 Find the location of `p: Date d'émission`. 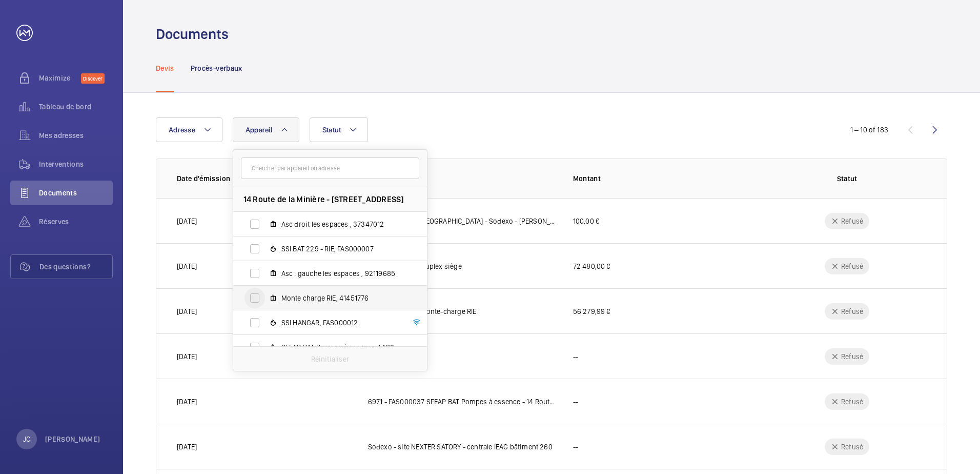

p: Date d'émission is located at coordinates (264, 178).